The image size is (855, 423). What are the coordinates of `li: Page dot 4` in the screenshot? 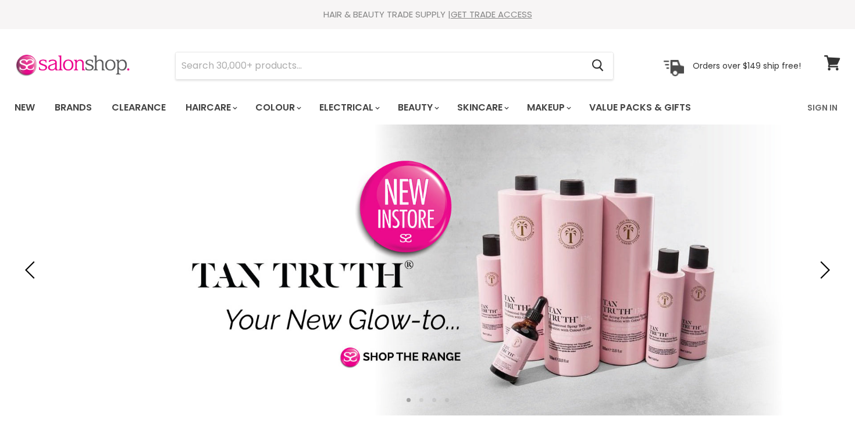 It's located at (447, 400).